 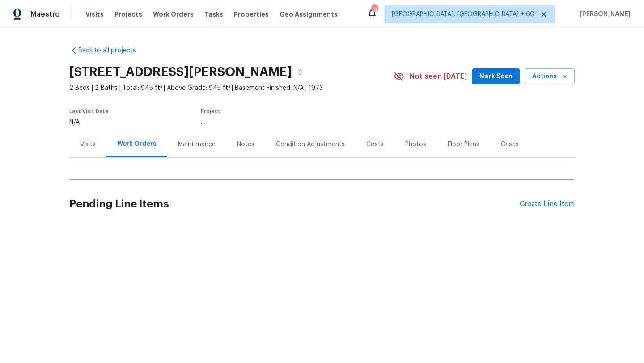 I want to click on div: Work Orders, so click(x=137, y=144).